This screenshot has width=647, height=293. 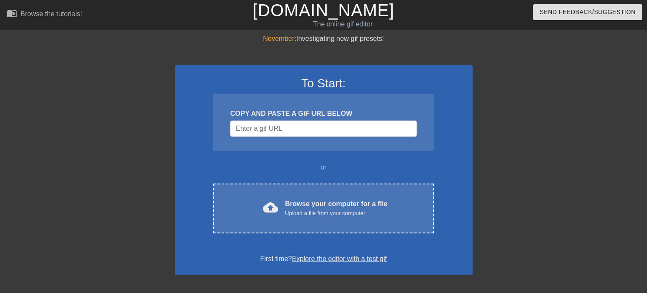 I want to click on button: Send Feedback/Suggestion, so click(x=588, y=12).